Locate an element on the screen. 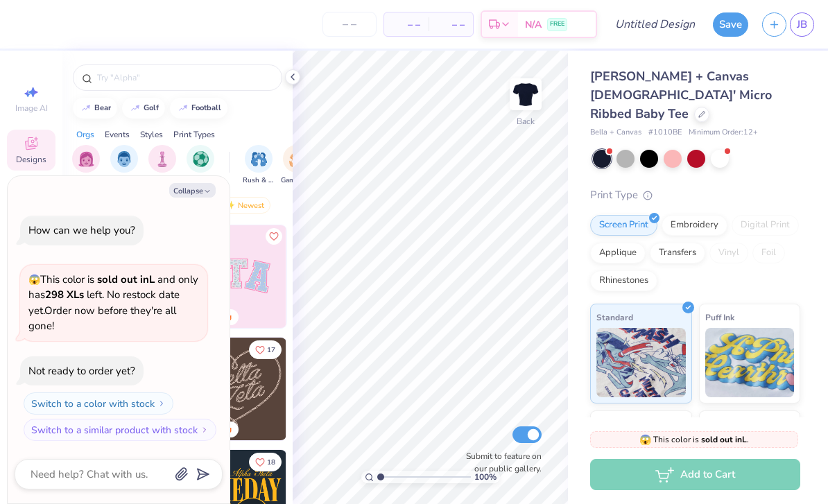 This screenshot has height=504, width=828. span: This color is and only has left . No restock date yet. Order now before they're all gone! is located at coordinates (113, 303).